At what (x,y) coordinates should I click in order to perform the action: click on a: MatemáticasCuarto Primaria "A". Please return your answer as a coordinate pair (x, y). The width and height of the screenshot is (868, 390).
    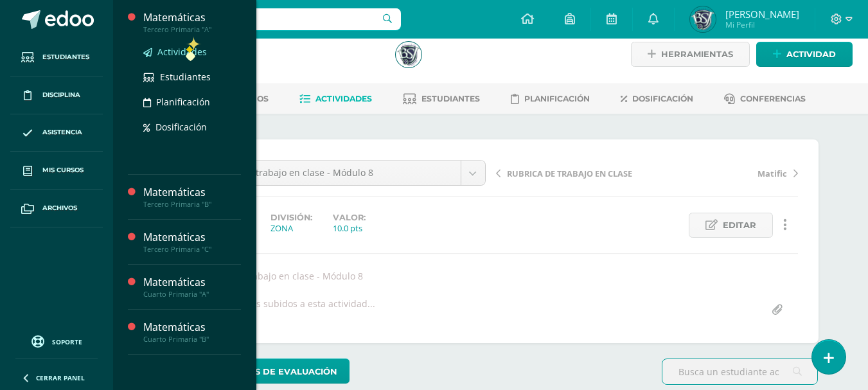
    Looking at the image, I should click on (192, 287).